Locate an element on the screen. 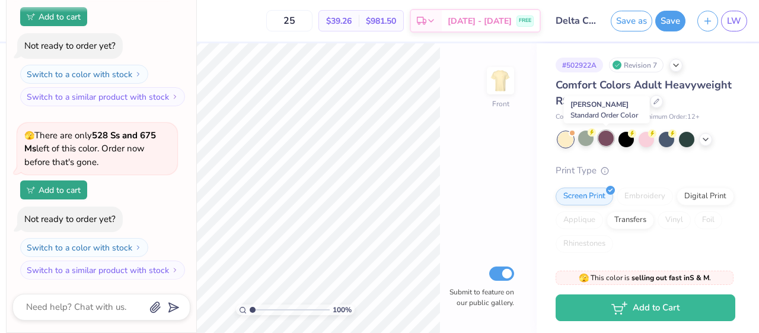 The image size is (759, 333). div: Applique is located at coordinates (580, 220).